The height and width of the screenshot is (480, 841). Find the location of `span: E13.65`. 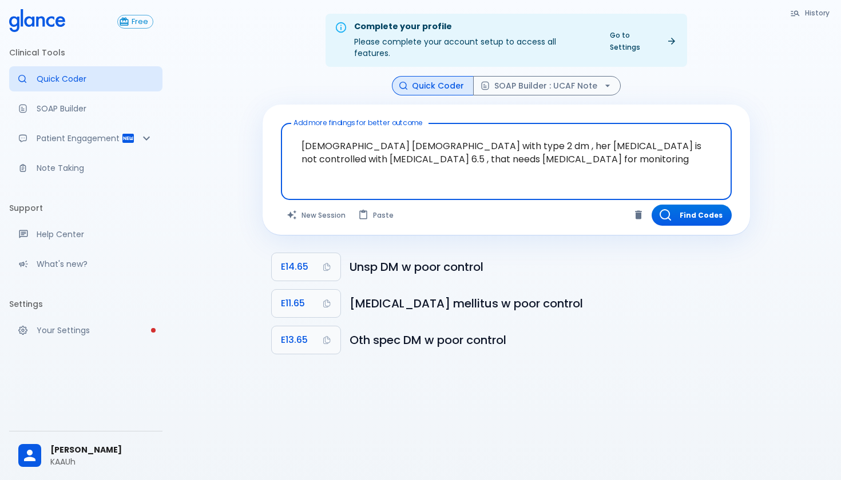

span: E13.65 is located at coordinates (294, 340).